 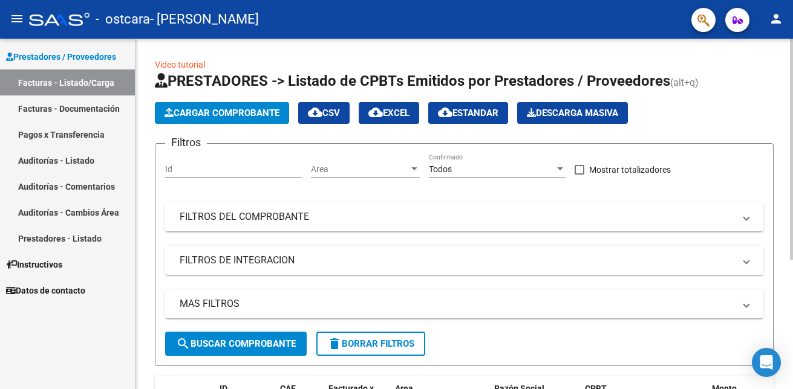 I want to click on button: Borrar Filtros, so click(x=371, y=344).